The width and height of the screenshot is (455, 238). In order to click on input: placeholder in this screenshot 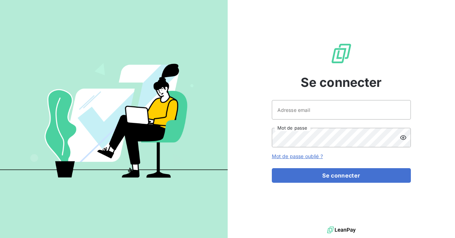, I will do `click(341, 110)`.